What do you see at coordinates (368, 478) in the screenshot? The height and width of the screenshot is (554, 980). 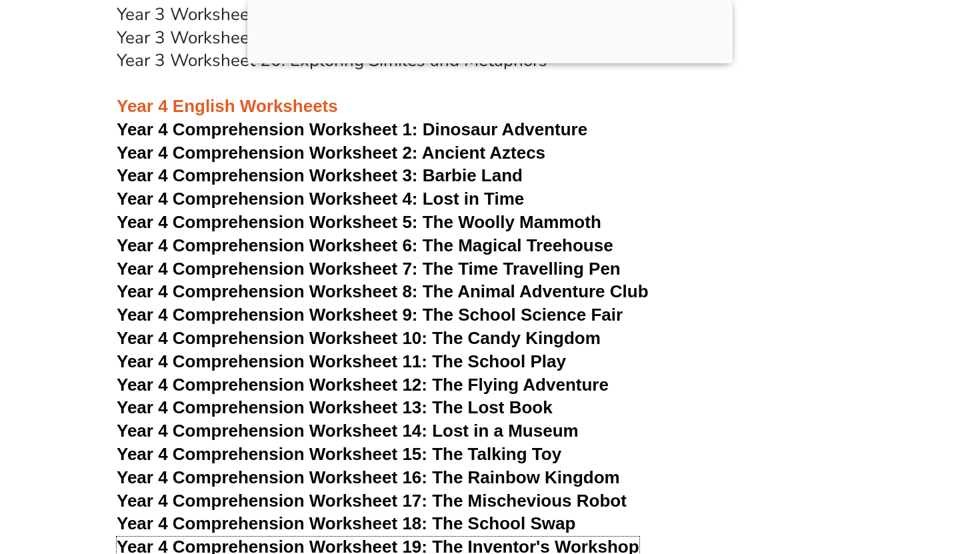 I see `a: Year 4 Comprehension Worksheet 16: The Rainbow Kingdom` at bounding box center [368, 478].